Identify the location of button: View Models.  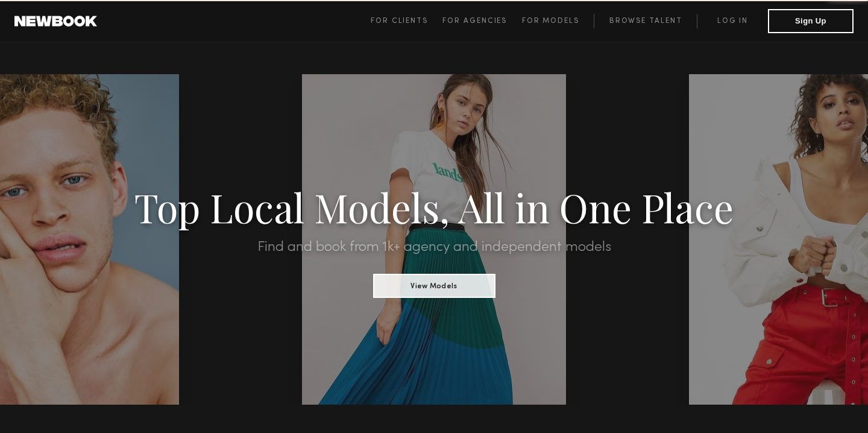
(434, 286).